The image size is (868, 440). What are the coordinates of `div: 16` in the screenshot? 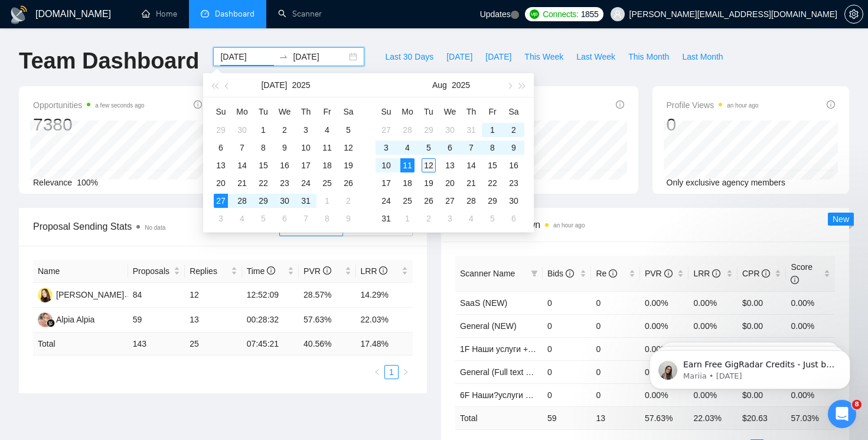 It's located at (513, 165).